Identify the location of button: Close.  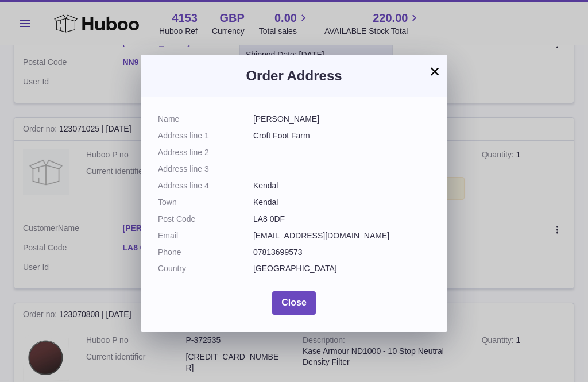
(294, 303).